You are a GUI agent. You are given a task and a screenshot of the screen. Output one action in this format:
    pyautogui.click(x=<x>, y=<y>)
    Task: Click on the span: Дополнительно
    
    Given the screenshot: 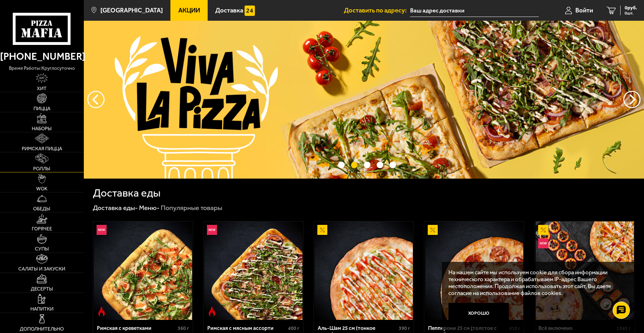 What is the action you would take?
    pyautogui.click(x=41, y=329)
    